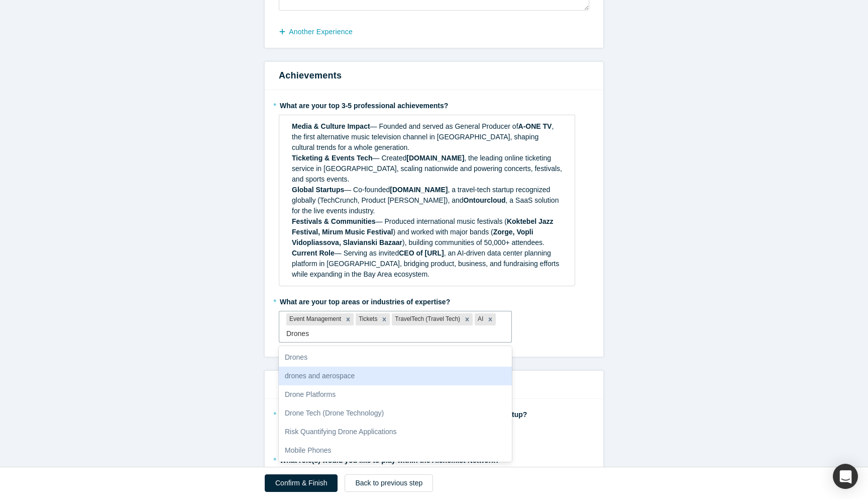  What do you see at coordinates (315, 319) in the screenshot?
I see `div: Event Management` at bounding box center [315, 319].